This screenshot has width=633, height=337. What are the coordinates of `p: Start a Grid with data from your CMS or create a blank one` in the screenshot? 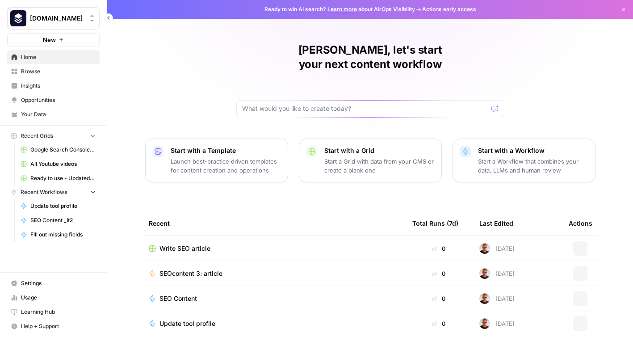 It's located at (379, 166).